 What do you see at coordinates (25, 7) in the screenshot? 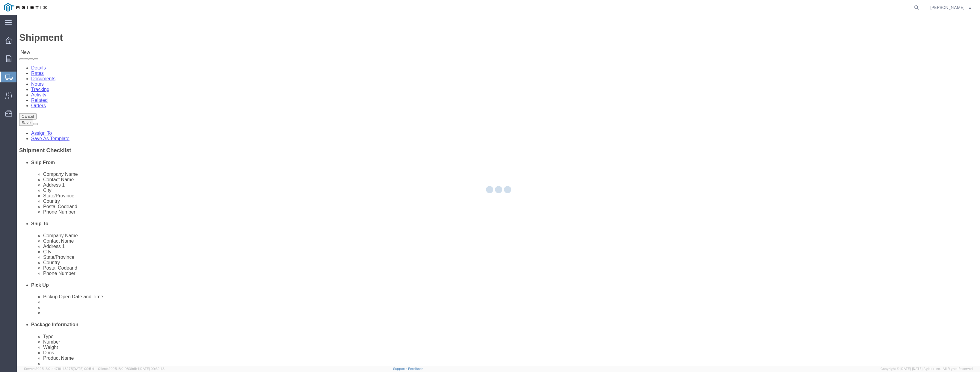
I see `img: logo` at bounding box center [25, 7].